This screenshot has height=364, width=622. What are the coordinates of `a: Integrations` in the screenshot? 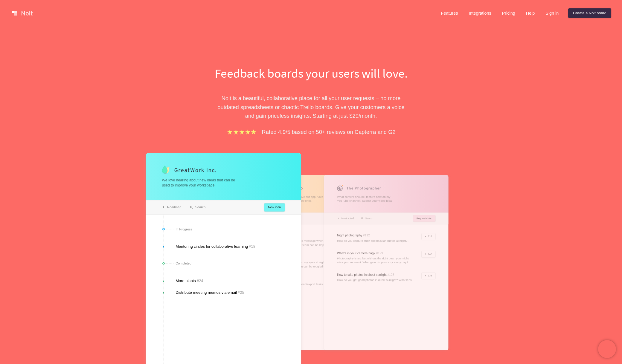 It's located at (480, 13).